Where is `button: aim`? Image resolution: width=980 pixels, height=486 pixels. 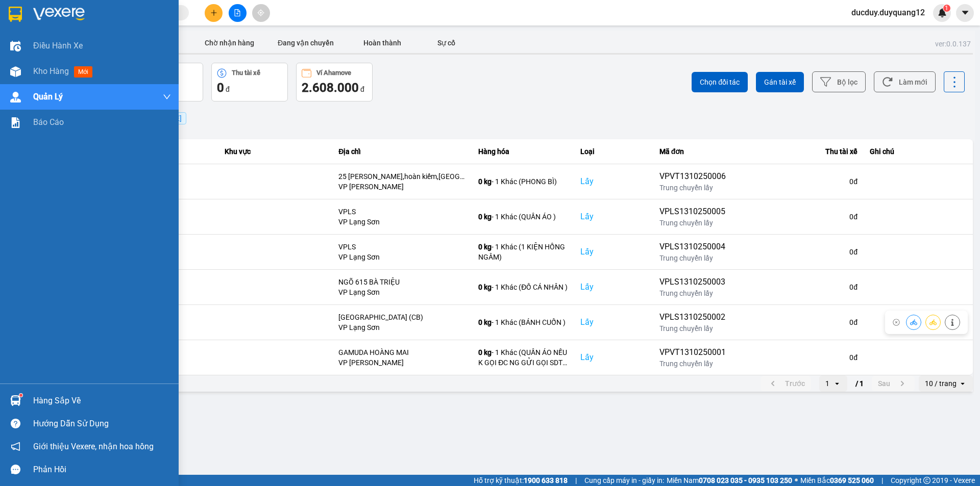 button: aim is located at coordinates (261, 13).